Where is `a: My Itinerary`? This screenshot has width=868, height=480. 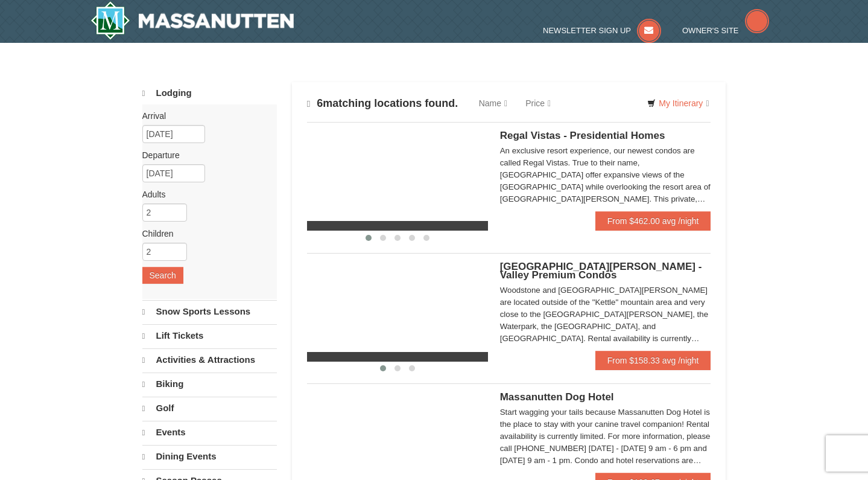
a: My Itinerary is located at coordinates (678, 103).